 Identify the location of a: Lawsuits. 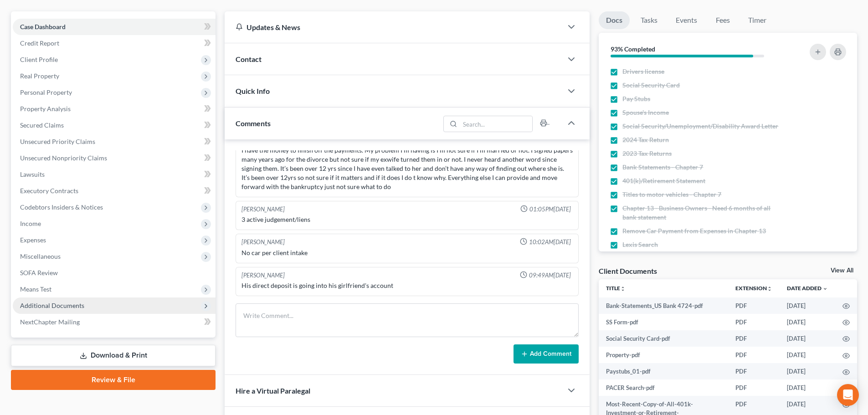
(114, 174).